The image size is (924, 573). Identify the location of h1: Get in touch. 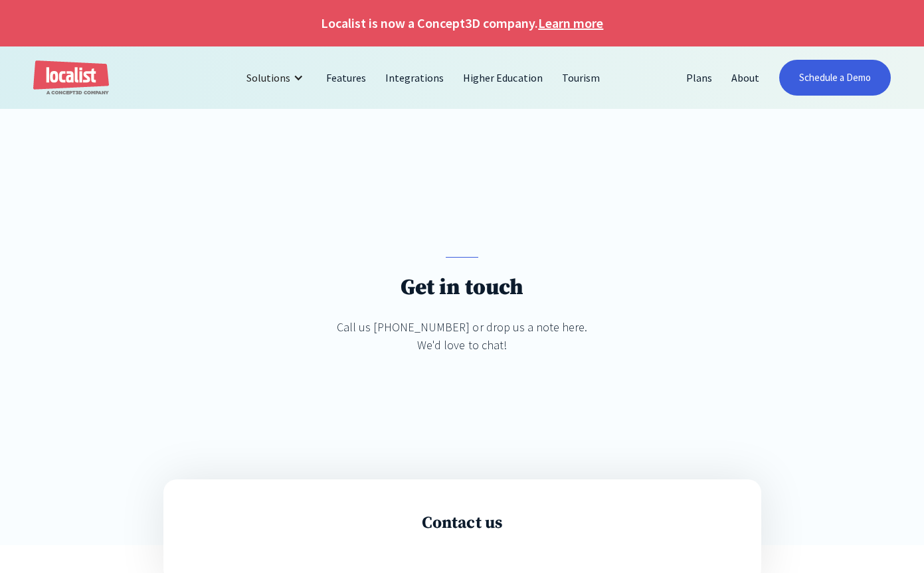
(462, 288).